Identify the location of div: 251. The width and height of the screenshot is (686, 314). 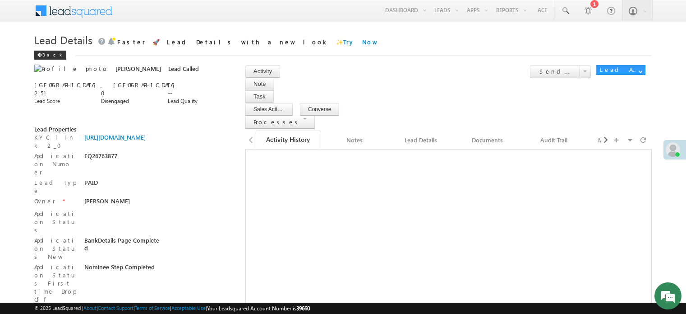
(65, 93).